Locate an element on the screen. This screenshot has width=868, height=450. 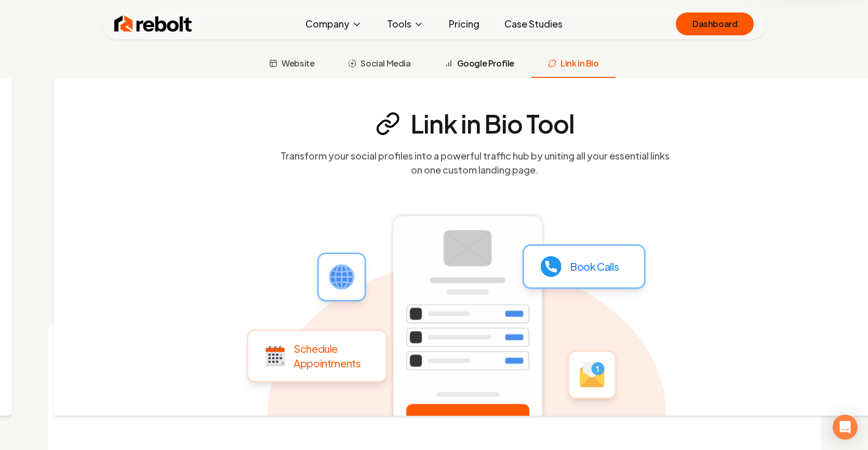
a: Pricing is located at coordinates (464, 24).